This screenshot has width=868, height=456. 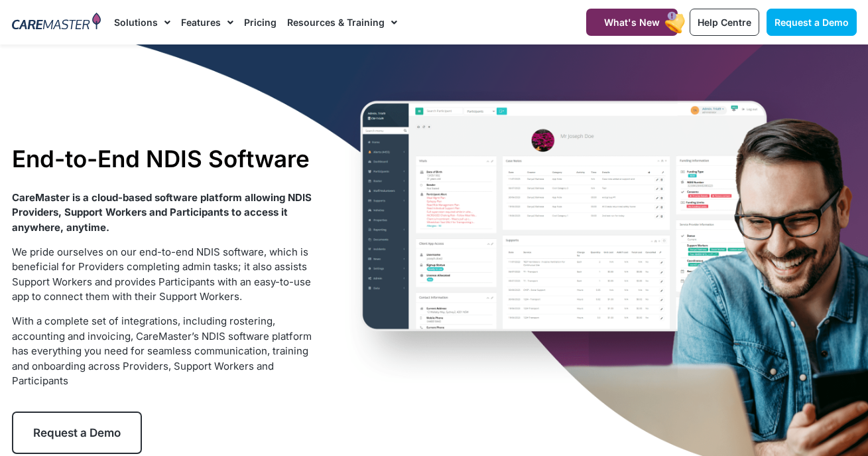 What do you see at coordinates (164, 159) in the screenshot?
I see `h1: End-to-End NDIS Software` at bounding box center [164, 159].